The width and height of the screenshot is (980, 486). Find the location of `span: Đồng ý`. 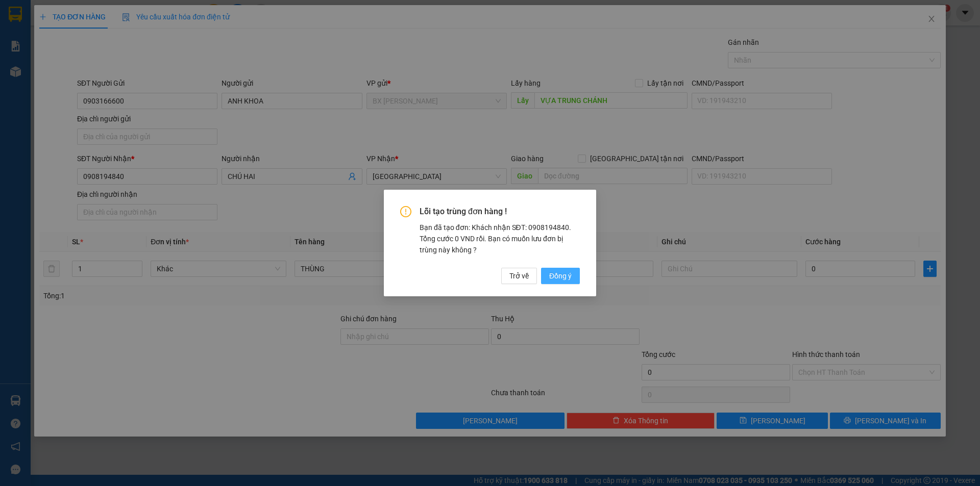

span: Đồng ý is located at coordinates (560, 276).